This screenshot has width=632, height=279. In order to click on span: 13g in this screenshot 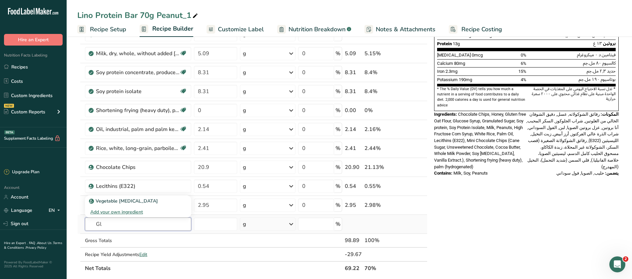, I will do `click(456, 44)`.